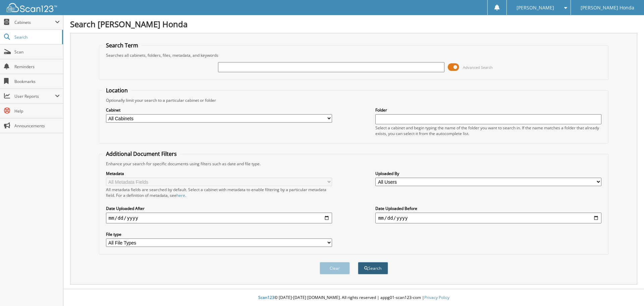  What do you see at coordinates (141, 154) in the screenshot?
I see `legend: Additional Document Filters` at bounding box center [141, 154].